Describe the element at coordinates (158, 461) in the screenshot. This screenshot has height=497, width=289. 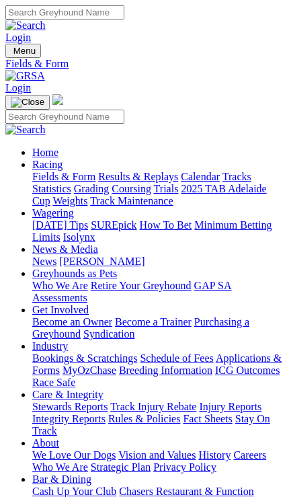
I see `div: About` at that location.